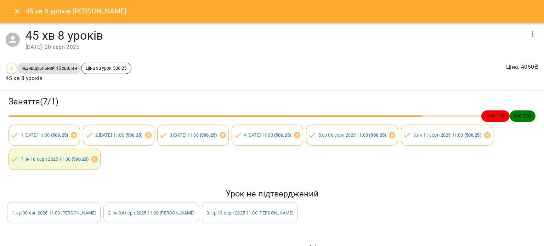 The image size is (544, 246). I want to click on span: 8, so click(11, 68).